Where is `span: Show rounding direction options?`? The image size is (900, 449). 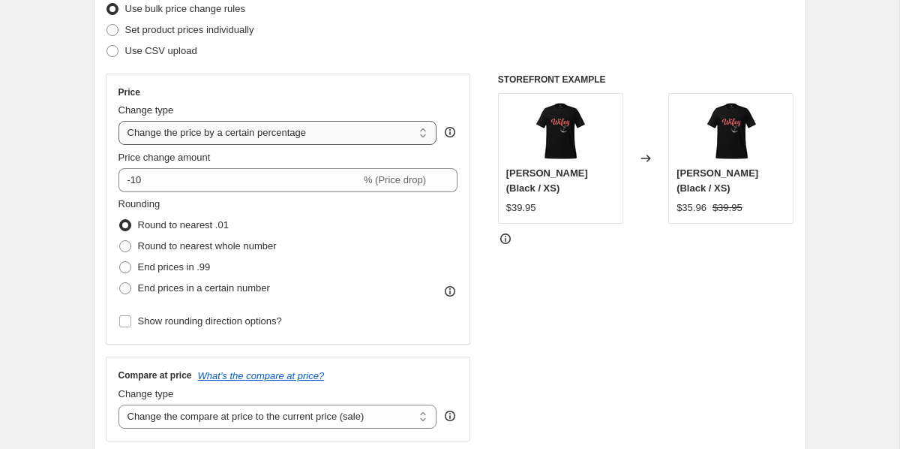 span: Show rounding direction options? is located at coordinates (210, 320).